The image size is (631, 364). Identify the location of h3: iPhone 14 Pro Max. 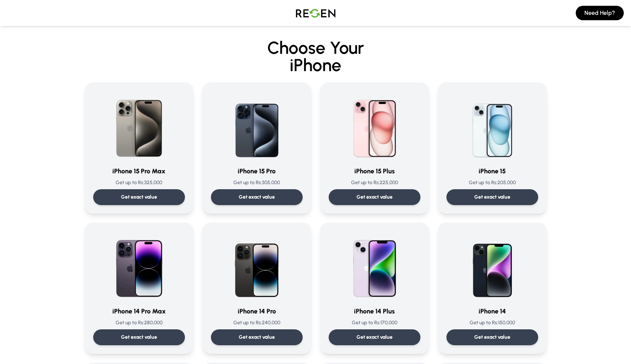
(139, 311).